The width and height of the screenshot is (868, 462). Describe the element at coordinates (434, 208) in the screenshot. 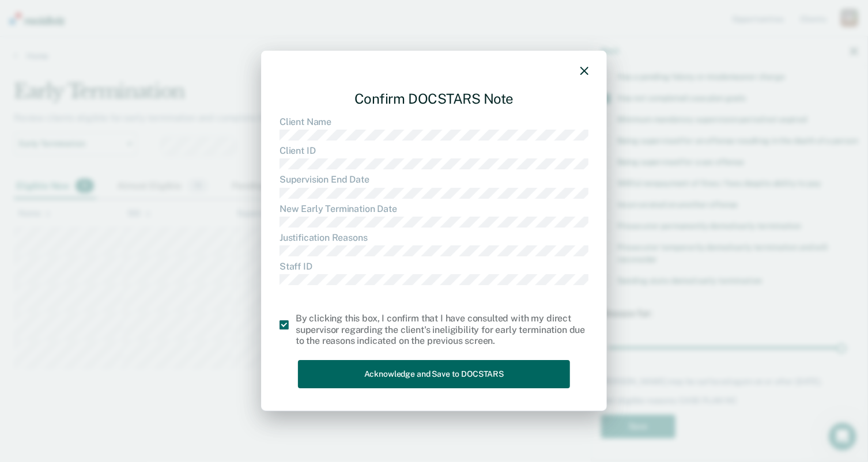

I see `dt: New Early Termination Date` at that location.